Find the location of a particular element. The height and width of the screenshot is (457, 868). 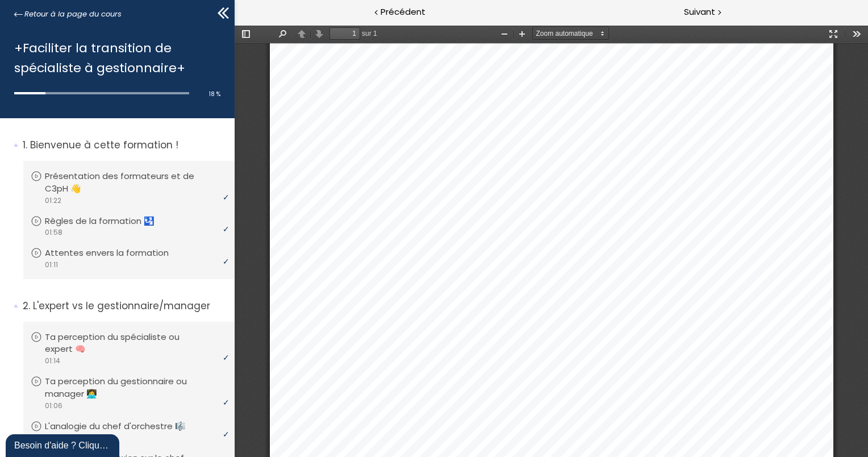

a: Retour à la page du cours is located at coordinates (67, 14).